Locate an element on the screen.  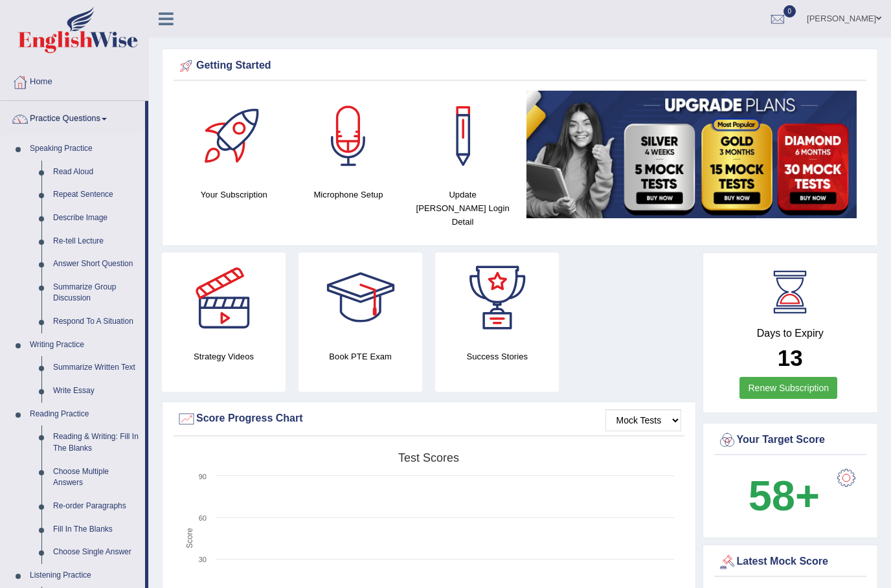
a: Speaking Practice is located at coordinates (84, 149).